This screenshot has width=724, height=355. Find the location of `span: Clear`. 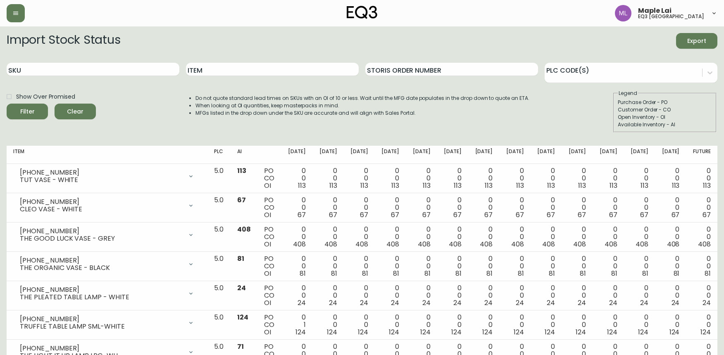

span: Clear is located at coordinates (75, 112).